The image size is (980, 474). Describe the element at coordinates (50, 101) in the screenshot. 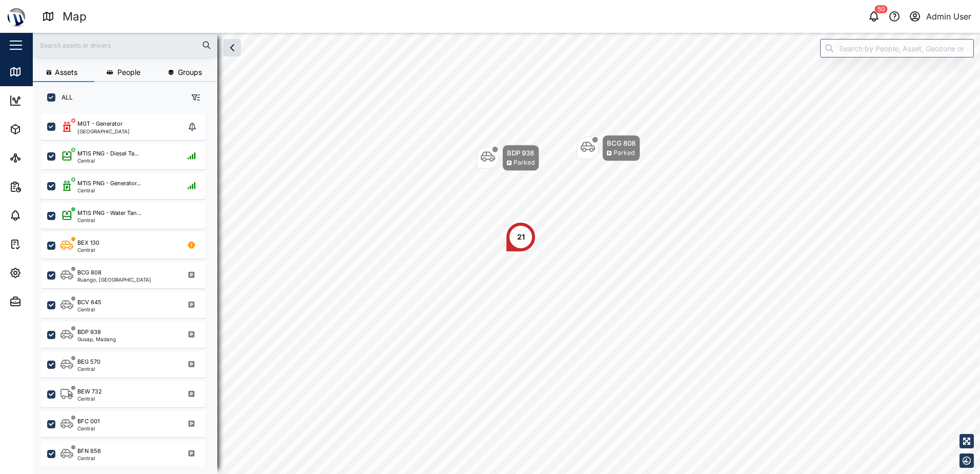

I see `div: Dashboard` at that location.